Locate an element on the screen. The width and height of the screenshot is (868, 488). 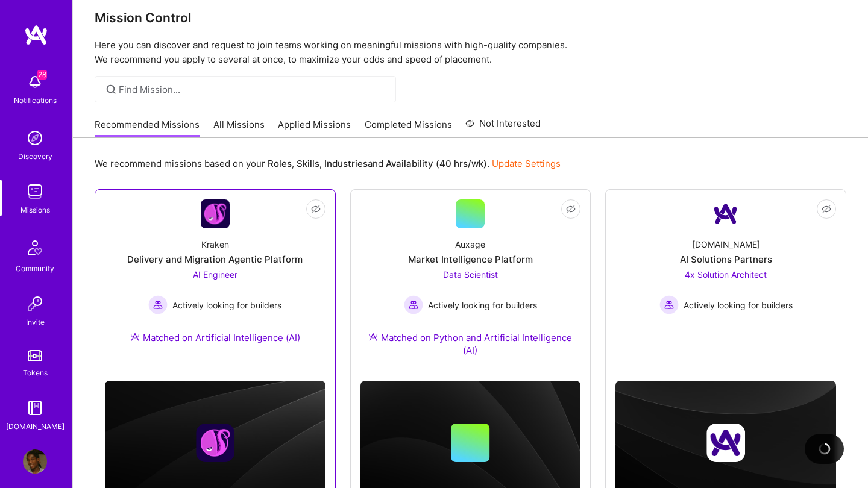
div: Market Intelligence Platform is located at coordinates (470, 259).